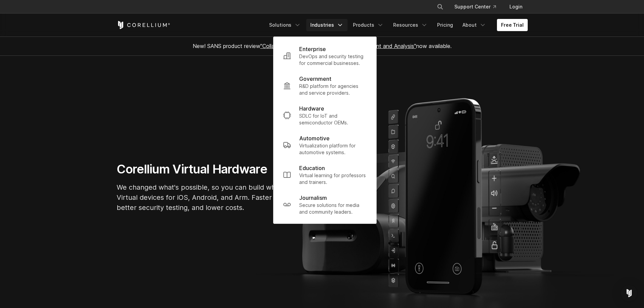 The height and width of the screenshot is (308, 644). Describe the element at coordinates (327, 25) in the screenshot. I see `a: Industries` at that location.